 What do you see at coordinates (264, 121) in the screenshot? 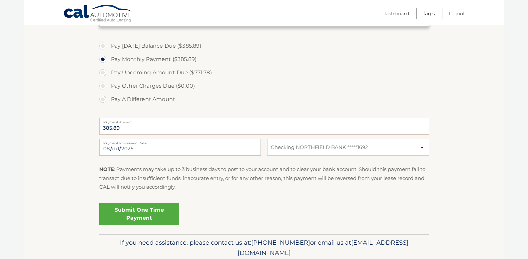
I see `label: Payment Amount` at bounding box center [264, 121].